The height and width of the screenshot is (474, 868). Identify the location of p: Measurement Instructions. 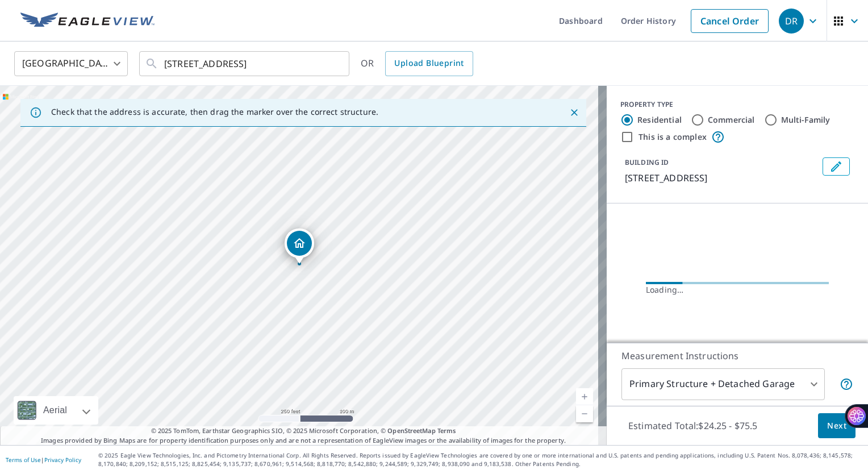
(738, 356).